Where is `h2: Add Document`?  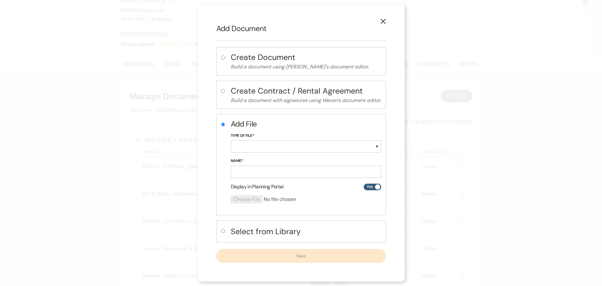
h2: Add Document is located at coordinates (301, 29).